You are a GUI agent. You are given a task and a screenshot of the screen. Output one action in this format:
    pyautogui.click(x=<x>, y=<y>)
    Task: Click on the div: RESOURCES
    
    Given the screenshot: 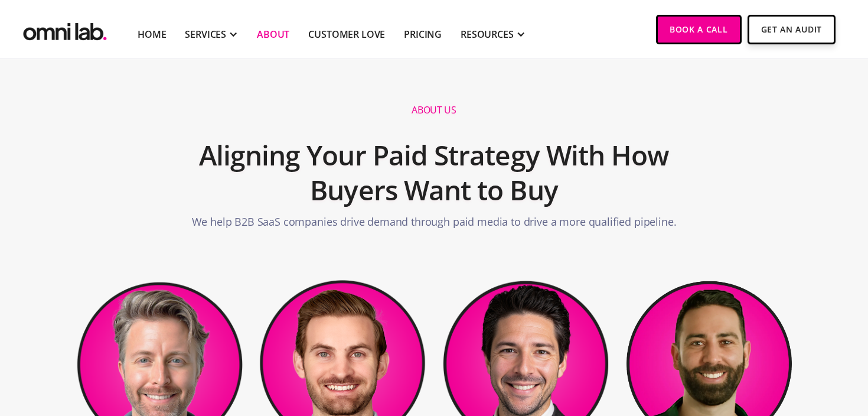 What is the action you would take?
    pyautogui.click(x=487, y=34)
    